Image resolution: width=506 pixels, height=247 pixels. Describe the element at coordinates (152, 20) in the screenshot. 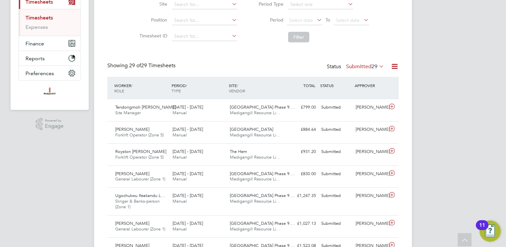

I see `label: Position` at that location.